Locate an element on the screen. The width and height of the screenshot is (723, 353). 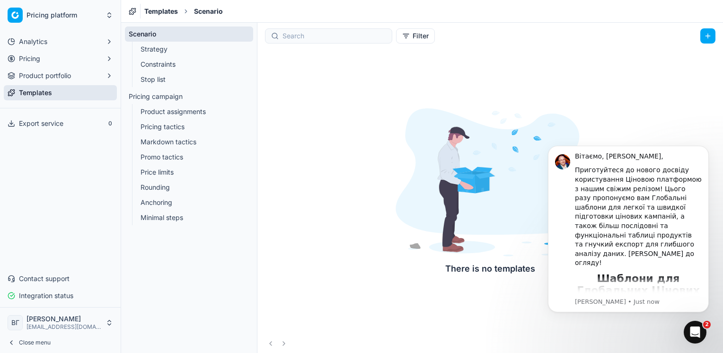
a: Pricing campaign is located at coordinates (189, 97).